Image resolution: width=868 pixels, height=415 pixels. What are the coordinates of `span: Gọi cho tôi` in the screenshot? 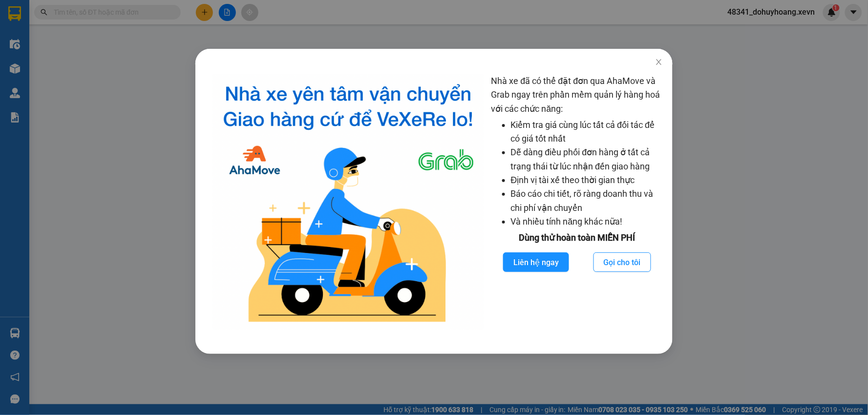 It's located at (622, 262).